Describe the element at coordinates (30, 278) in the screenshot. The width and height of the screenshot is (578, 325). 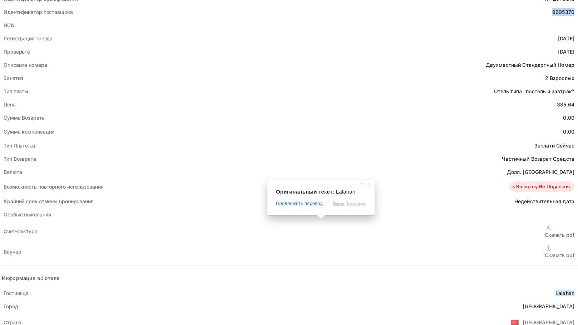
I see `ya-tr-span: Информация об отеле` at that location.